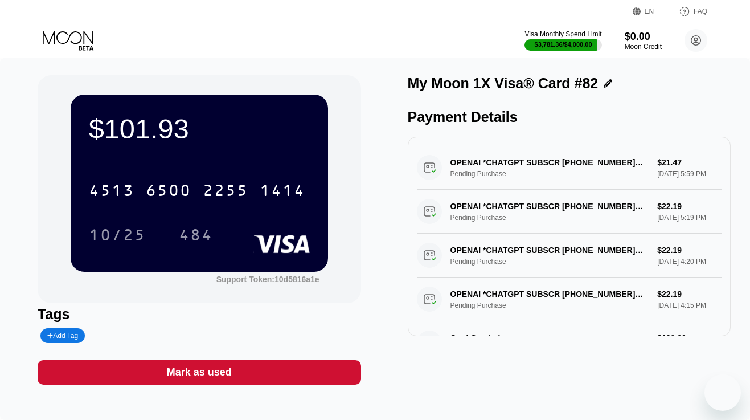  Describe the element at coordinates (268, 279) in the screenshot. I see `div: Support Token:10d5816a1e` at that location.